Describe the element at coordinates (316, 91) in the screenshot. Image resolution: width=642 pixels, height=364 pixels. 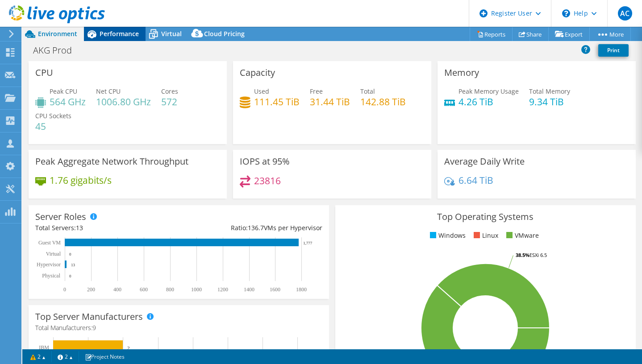
I see `span: Free` at that location.